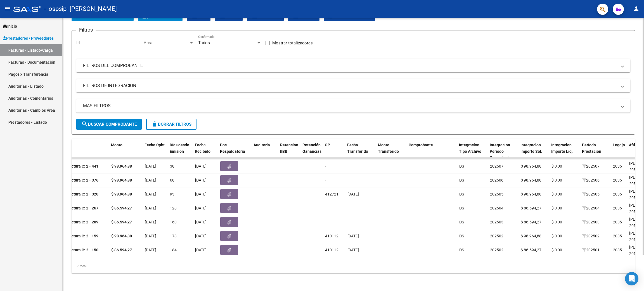 The height and width of the screenshot is (291, 644). What do you see at coordinates (470, 148) in the screenshot?
I see `span: Integracion Tipo Archivo` at bounding box center [470, 148].